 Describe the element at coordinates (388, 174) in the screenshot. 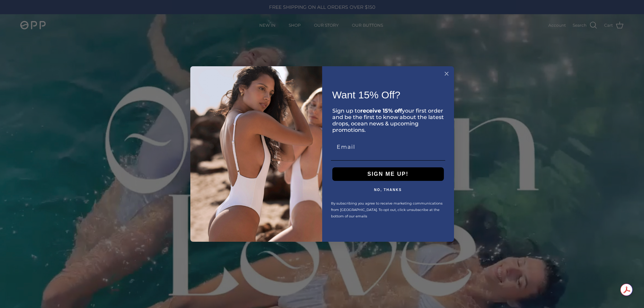

I see `button: SIGN ME UP!` at that location.